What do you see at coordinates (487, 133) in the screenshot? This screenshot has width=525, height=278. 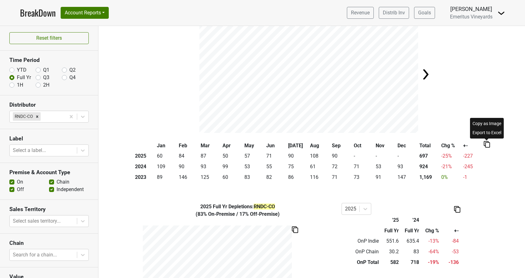 I see `div: Export to Excel` at bounding box center [487, 133].